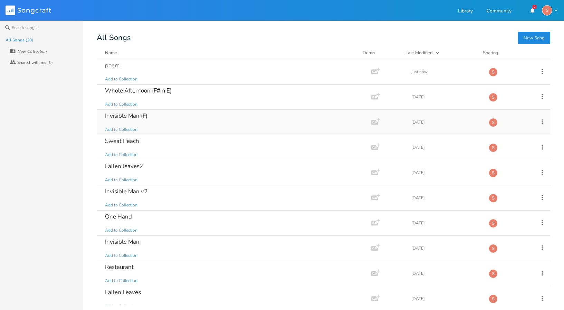 The width and height of the screenshot is (564, 310). Describe the element at coordinates (138, 90) in the screenshot. I see `div: Whole Afternoon (F#m E)` at that location.